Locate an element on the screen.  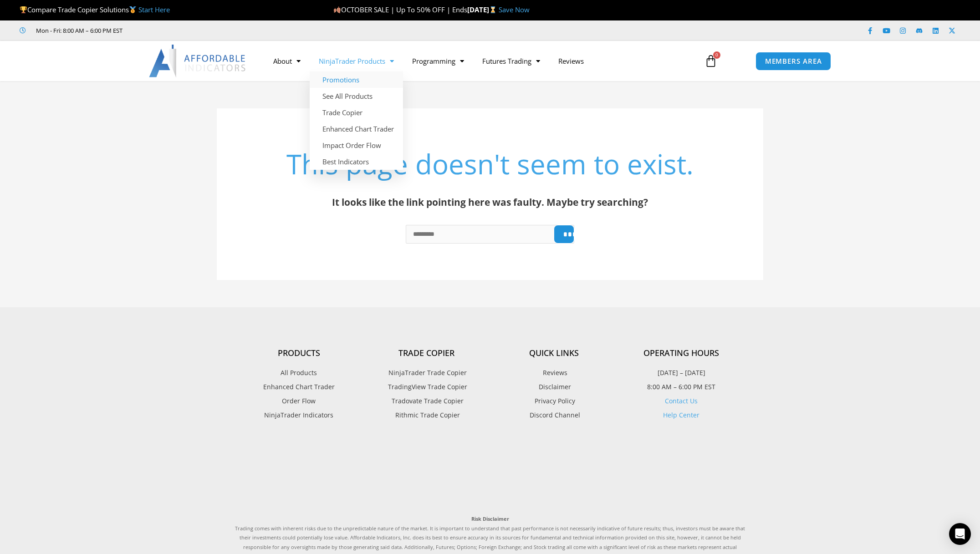
span: Mon - Fri: 8:00 AM – 6:00 PM EST is located at coordinates (78, 30).